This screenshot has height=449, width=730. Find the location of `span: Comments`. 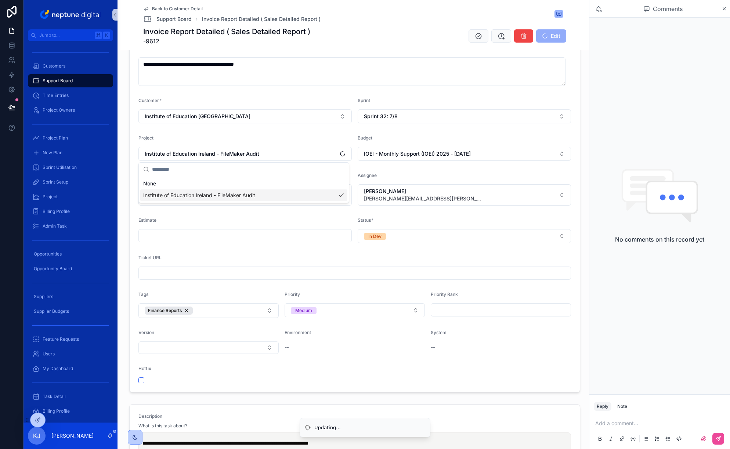

span: Comments is located at coordinates (668, 9).